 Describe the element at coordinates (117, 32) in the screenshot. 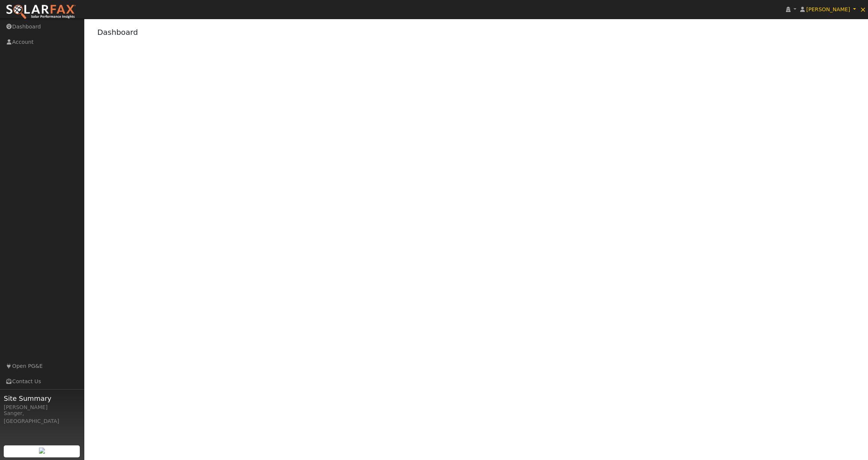

I see `a: Dashboard` at that location.